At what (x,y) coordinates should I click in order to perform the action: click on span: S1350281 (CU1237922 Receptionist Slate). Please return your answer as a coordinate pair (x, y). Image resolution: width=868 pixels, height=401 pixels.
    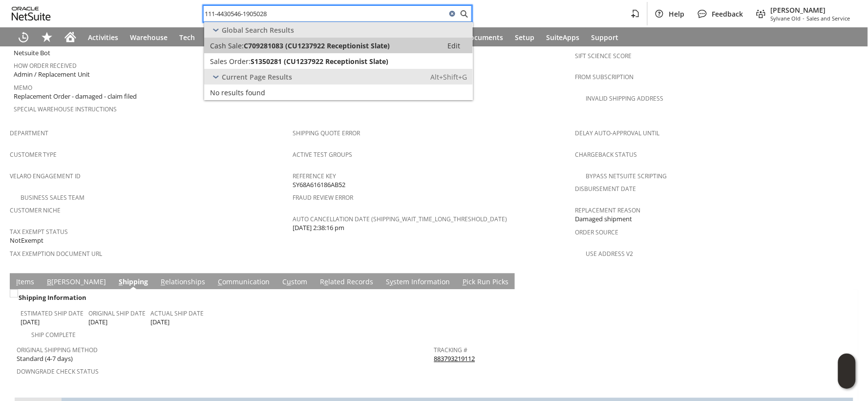
    Looking at the image, I should click on (319, 61).